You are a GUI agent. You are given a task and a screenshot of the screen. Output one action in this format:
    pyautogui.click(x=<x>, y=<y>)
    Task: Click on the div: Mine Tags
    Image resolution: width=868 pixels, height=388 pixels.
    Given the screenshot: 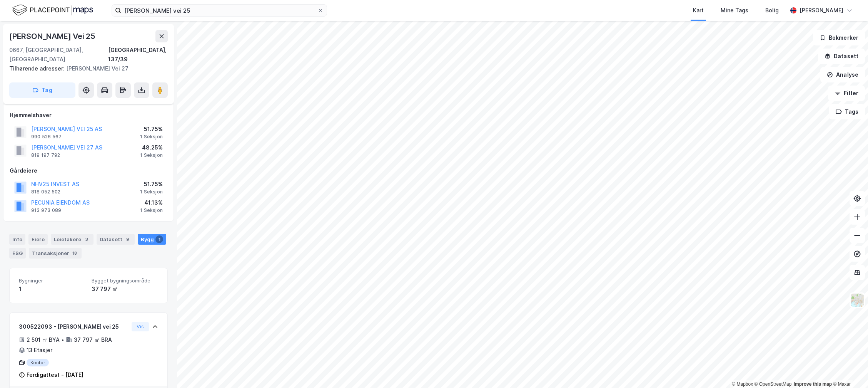 What is the action you would take?
    pyautogui.click(x=734, y=11)
    